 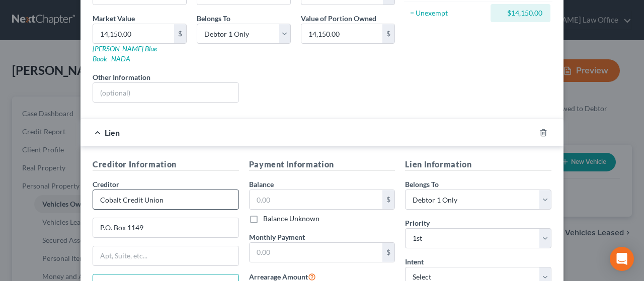 I want to click on label: Monthly Payment, so click(x=277, y=237).